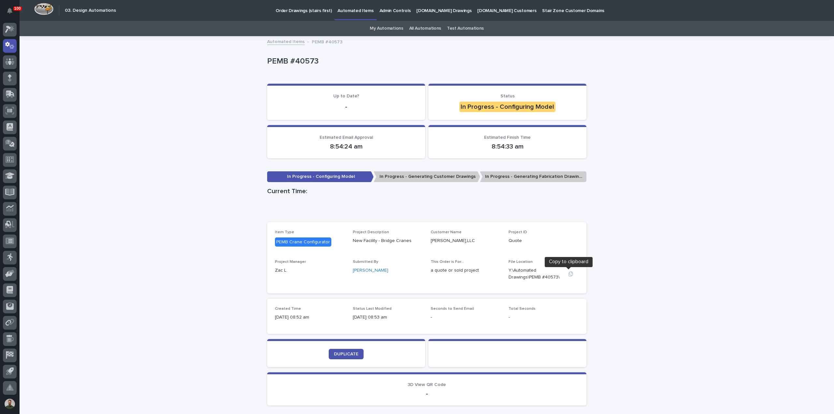 This screenshot has width=834, height=414. What do you see at coordinates (371, 232) in the screenshot?
I see `span: Project Description` at bounding box center [371, 232].